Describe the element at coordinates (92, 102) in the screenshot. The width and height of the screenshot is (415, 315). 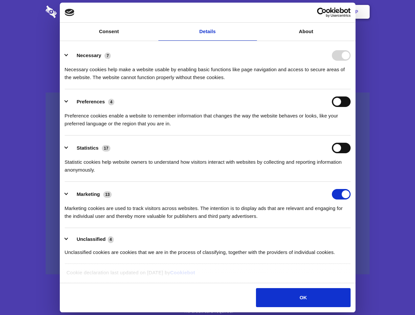
I see `button: Preferences (4)` at that location.